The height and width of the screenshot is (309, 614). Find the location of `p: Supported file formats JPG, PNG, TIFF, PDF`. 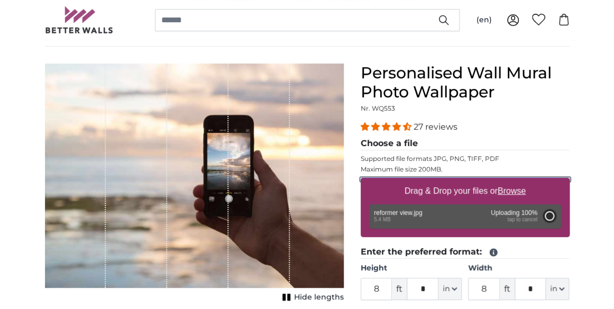

p: Supported file formats JPG, PNG, TIFF, PDF is located at coordinates (465, 159).